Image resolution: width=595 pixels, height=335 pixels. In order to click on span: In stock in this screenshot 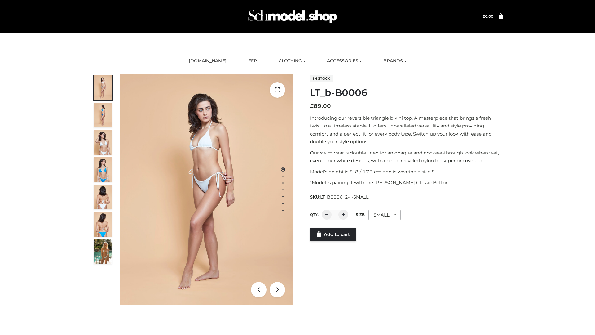, I will do `click(321, 78)`.